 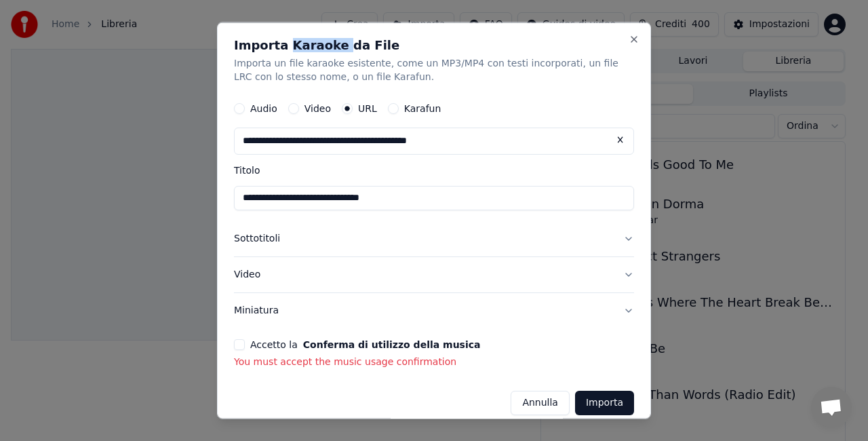 I want to click on button: Importa, so click(x=604, y=402).